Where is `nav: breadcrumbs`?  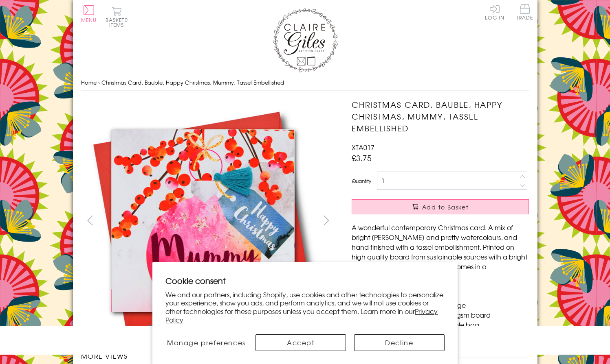
nav: breadcrumbs is located at coordinates (305, 83).